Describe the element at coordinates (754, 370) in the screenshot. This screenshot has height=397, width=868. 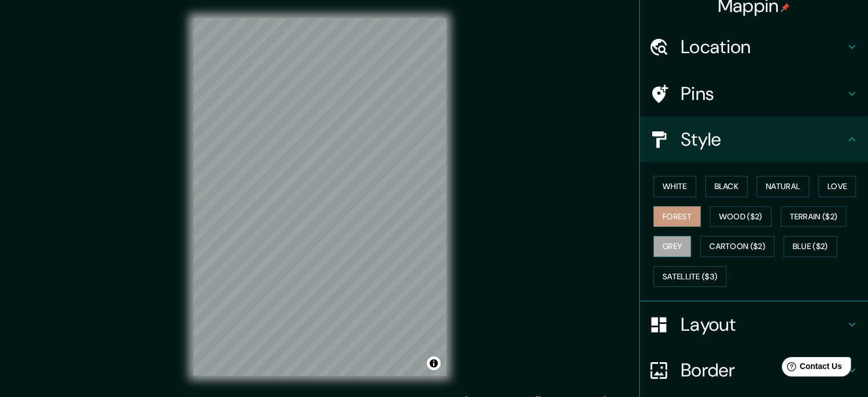
I see `div: Border` at that location.